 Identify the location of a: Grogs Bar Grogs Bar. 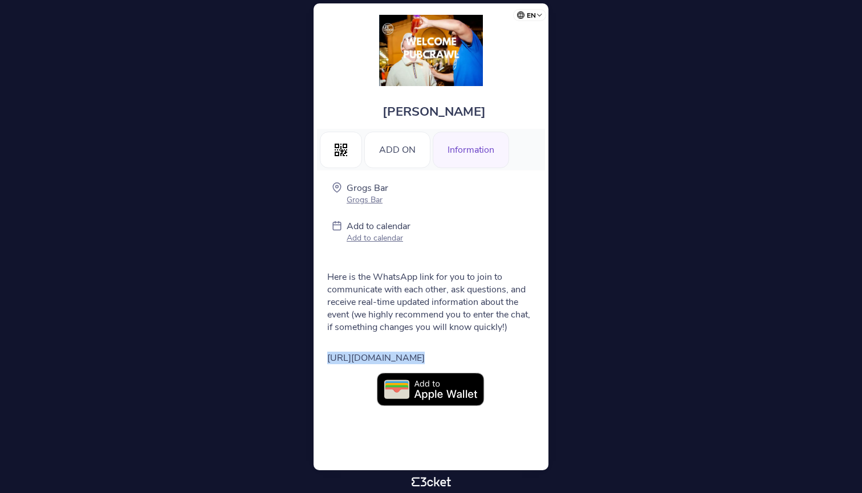
(367, 193).